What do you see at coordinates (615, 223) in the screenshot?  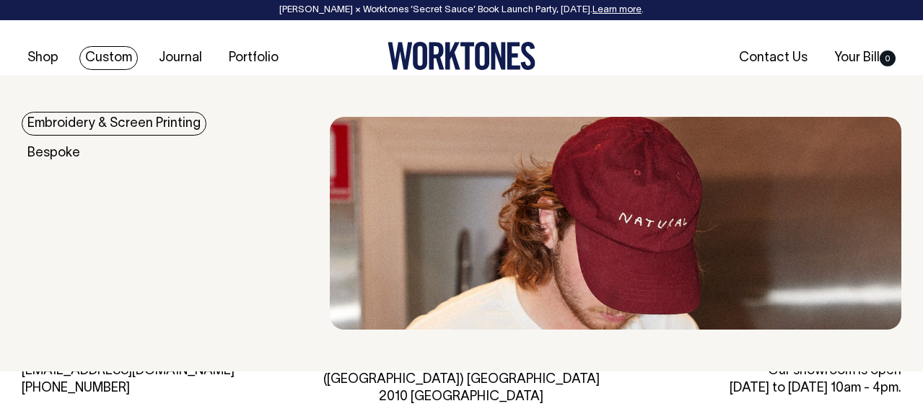 I see `img: embroidery & Screen Printing` at bounding box center [615, 223].